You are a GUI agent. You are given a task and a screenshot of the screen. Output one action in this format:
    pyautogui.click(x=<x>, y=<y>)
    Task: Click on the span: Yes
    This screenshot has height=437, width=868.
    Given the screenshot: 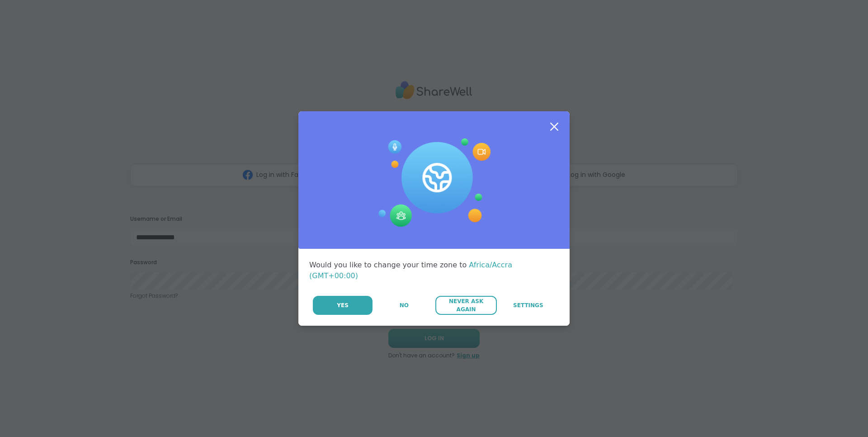 What is the action you would take?
    pyautogui.click(x=343, y=305)
    